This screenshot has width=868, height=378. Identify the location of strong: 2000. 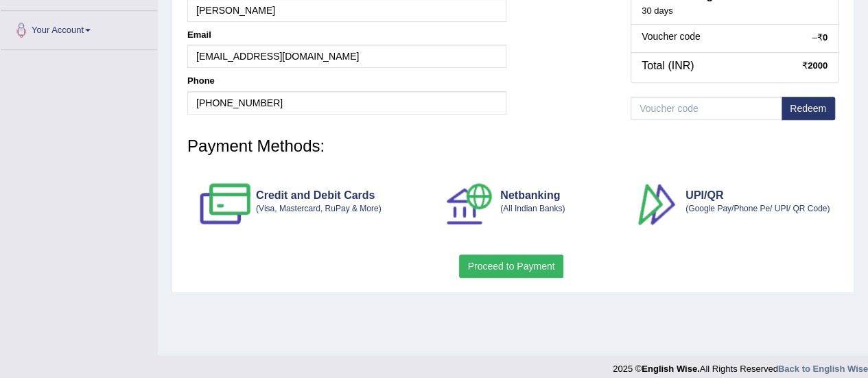
(817, 65).